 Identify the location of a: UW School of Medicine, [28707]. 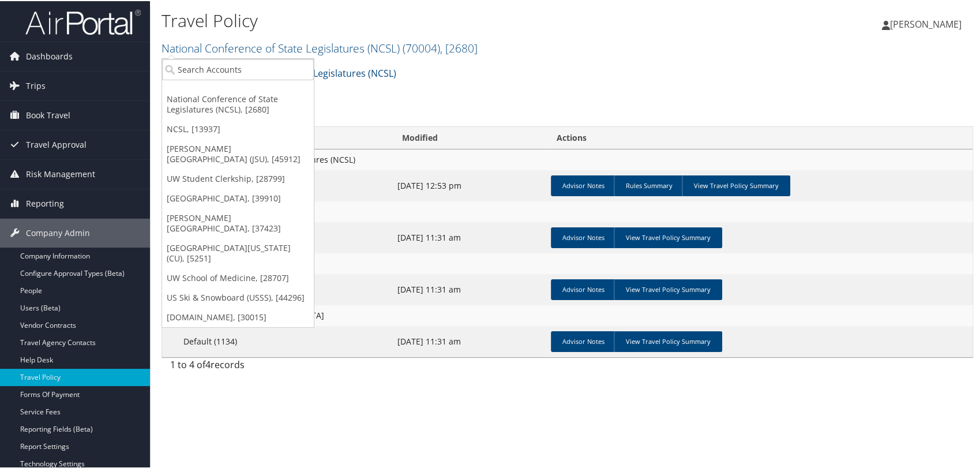
(238, 277).